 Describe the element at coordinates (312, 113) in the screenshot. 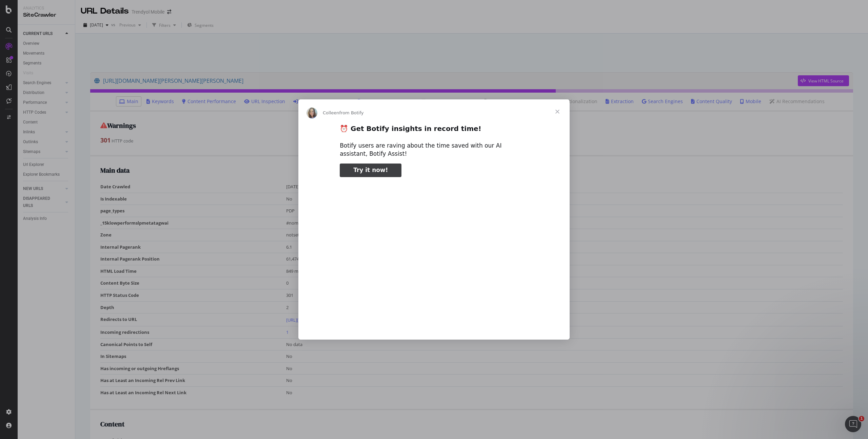

I see `img: Profile image for Colleen` at that location.